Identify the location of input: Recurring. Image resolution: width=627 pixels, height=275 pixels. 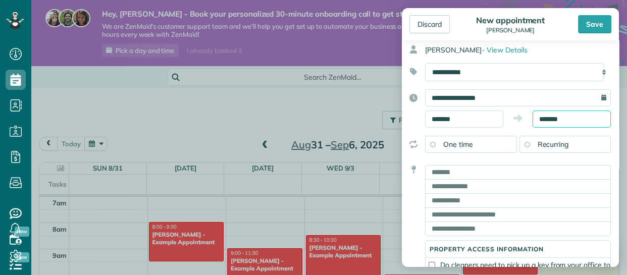
(527, 144).